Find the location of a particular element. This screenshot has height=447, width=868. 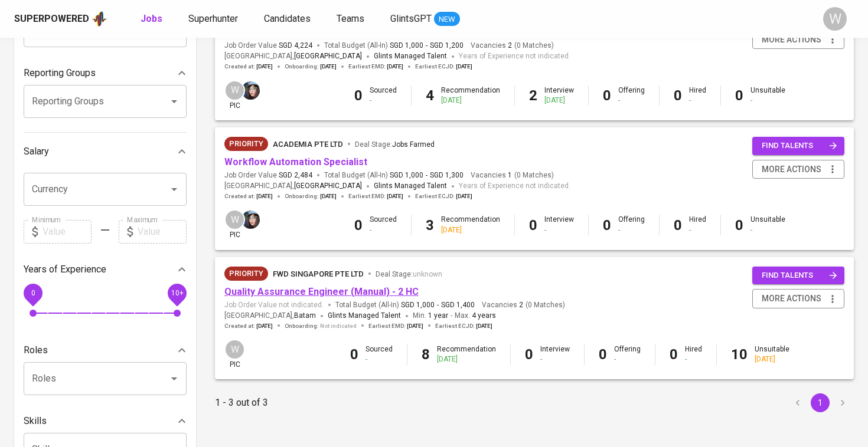

p: Reporting Groups is located at coordinates (59, 73).